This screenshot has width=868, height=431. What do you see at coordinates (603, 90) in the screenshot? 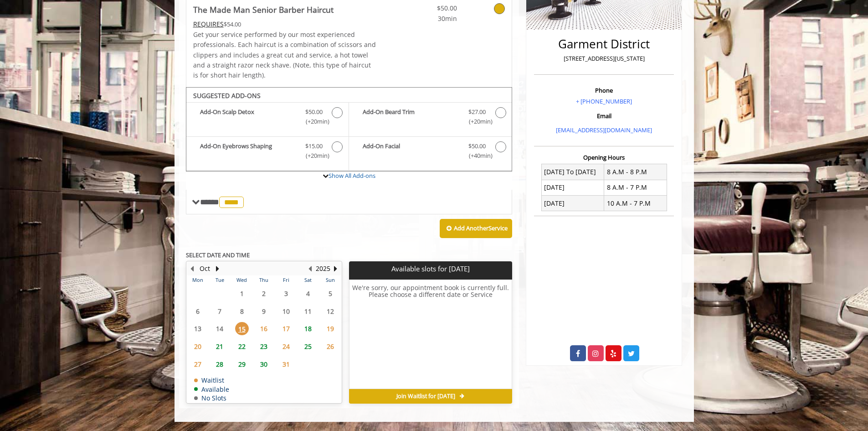
I see `h3: Phone` at bounding box center [603, 90].